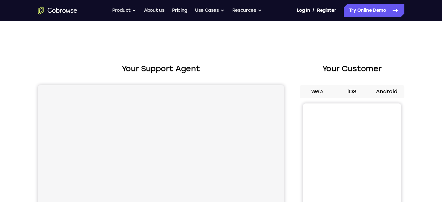  I want to click on button: Product, so click(124, 10).